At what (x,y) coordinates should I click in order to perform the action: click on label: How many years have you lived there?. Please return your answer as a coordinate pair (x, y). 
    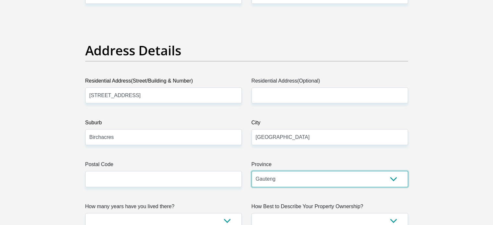
    Looking at the image, I should click on (163, 208).